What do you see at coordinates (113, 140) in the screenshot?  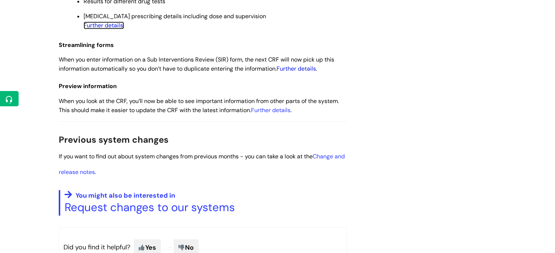 I see `span: Previous system changes` at bounding box center [113, 140].